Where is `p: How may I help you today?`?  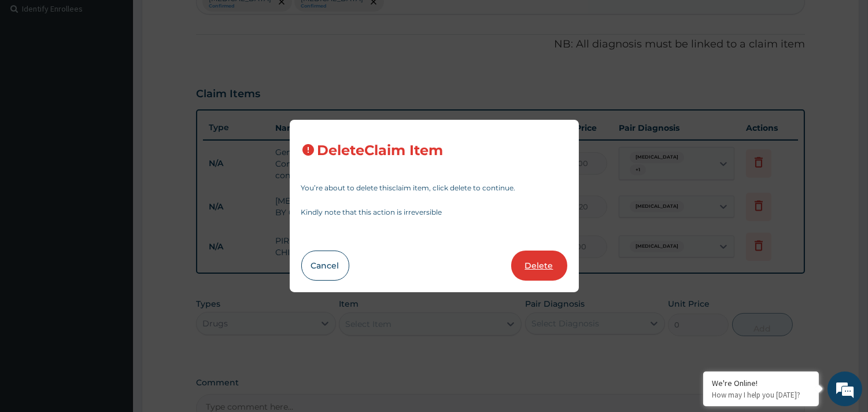
p: How may I help you today? is located at coordinates (760, 395).